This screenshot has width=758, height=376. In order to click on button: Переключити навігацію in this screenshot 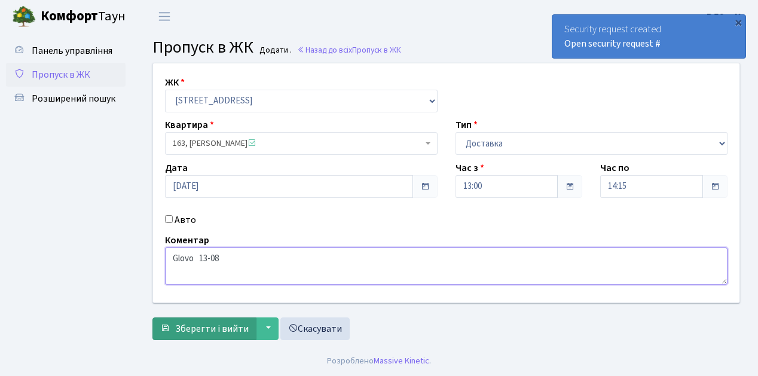, I will do `click(164, 16)`.